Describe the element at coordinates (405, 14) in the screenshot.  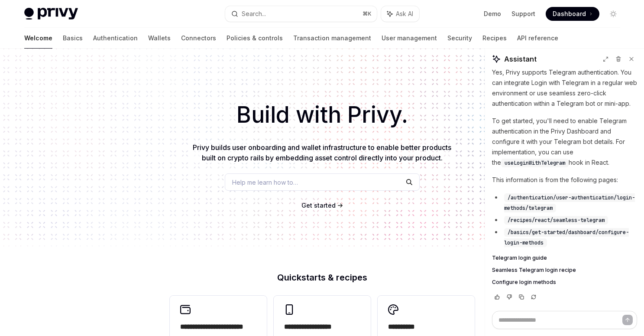
I see `span: Ask AI` at that location.